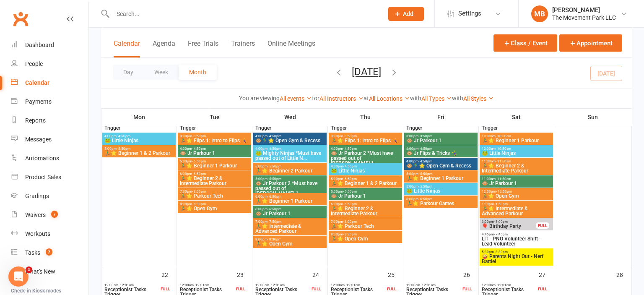  What do you see at coordinates (49, 139) in the screenshot?
I see `a: Messages` at bounding box center [49, 139].